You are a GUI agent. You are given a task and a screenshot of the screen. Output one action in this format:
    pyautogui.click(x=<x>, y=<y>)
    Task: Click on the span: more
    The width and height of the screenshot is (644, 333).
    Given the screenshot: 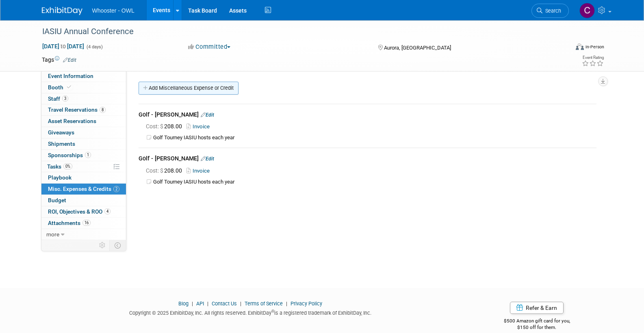 What is the action you would take?
    pyautogui.click(x=53, y=235)
    